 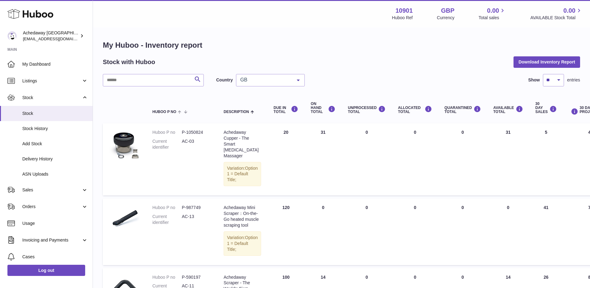 I want to click on span: Usage, so click(x=55, y=223).